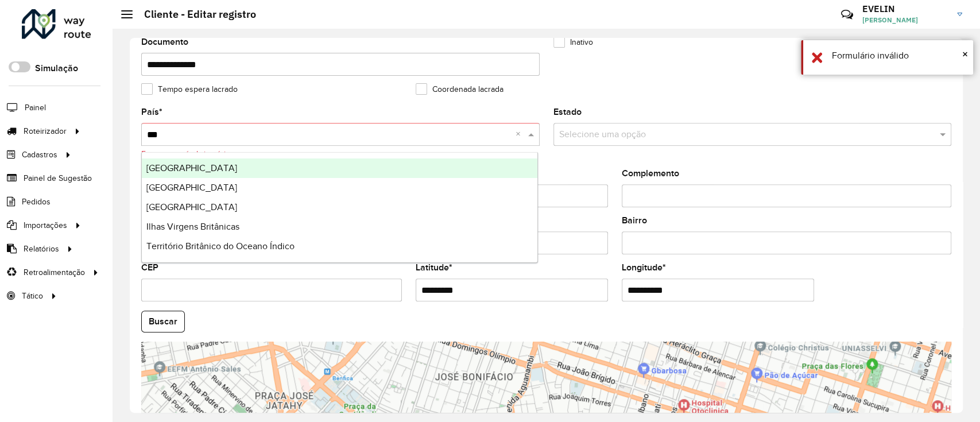 The height and width of the screenshot is (422, 980). What do you see at coordinates (32, 295) in the screenshot?
I see `span: Tático` at bounding box center [32, 295].